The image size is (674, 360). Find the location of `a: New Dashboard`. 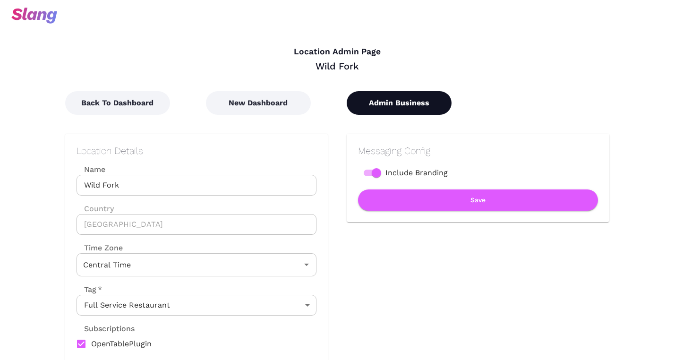

a: New Dashboard is located at coordinates (258, 102).